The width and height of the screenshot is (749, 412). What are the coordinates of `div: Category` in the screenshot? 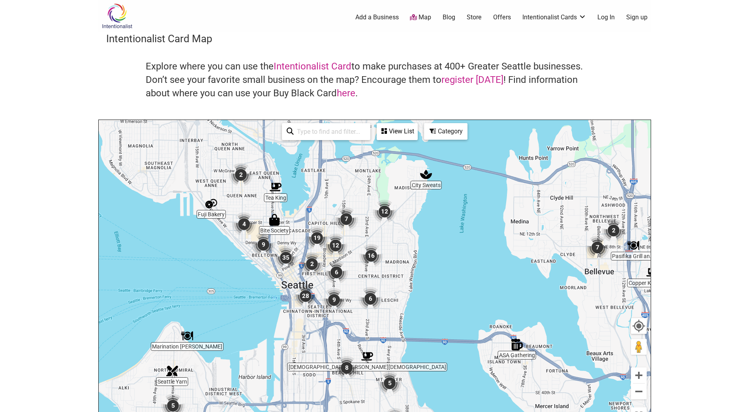 It's located at (446, 132).